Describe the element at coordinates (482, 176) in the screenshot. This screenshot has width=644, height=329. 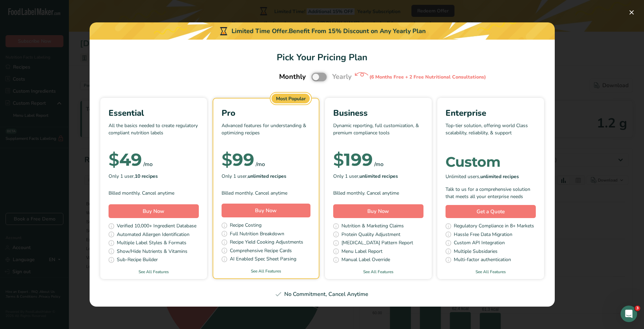
I see `span: Unlimited users,` at that location.